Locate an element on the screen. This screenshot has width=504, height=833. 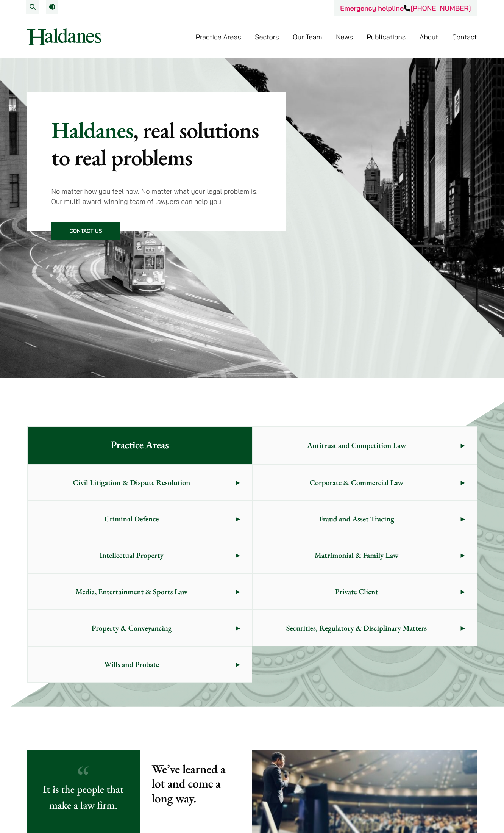
a: EN is located at coordinates (52, 7).